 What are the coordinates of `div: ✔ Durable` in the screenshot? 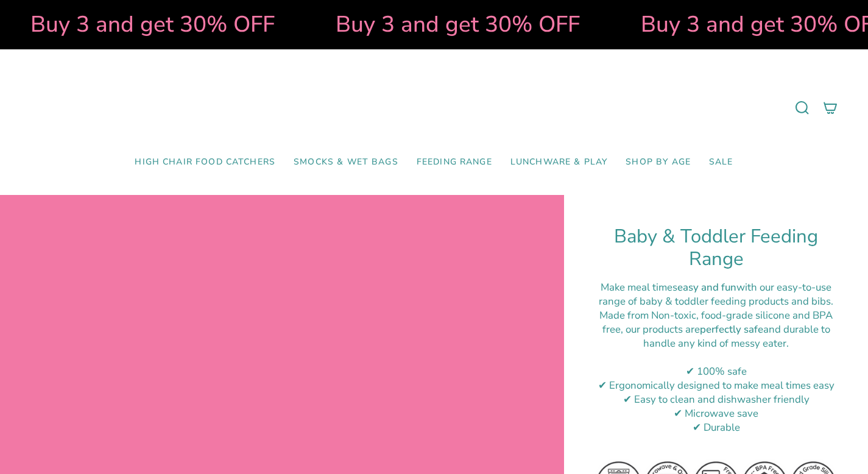 It's located at (715, 428).